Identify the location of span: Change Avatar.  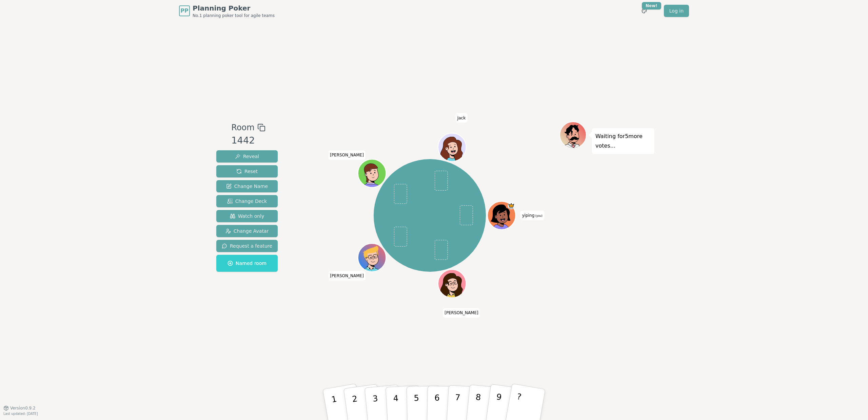
(247, 231).